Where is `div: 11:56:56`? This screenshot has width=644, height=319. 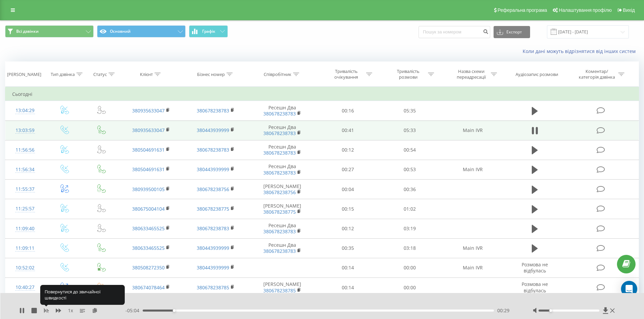
div: 11:56:56 is located at coordinates (25, 150).